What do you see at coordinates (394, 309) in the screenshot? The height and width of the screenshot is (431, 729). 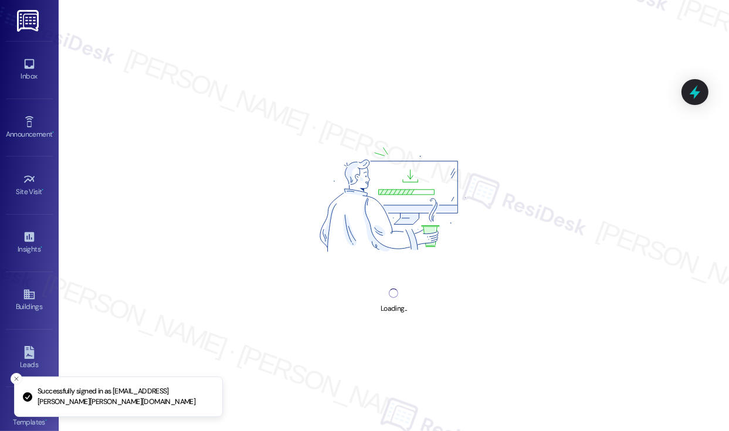 I see `div: Loading...` at bounding box center [394, 309].